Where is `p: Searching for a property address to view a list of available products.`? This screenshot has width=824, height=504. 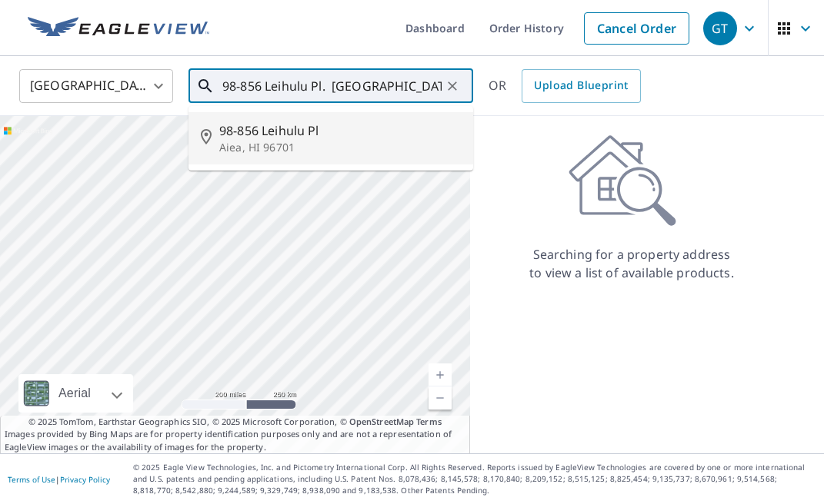 p: Searching for a property address to view a list of available products. is located at coordinates (631, 264).